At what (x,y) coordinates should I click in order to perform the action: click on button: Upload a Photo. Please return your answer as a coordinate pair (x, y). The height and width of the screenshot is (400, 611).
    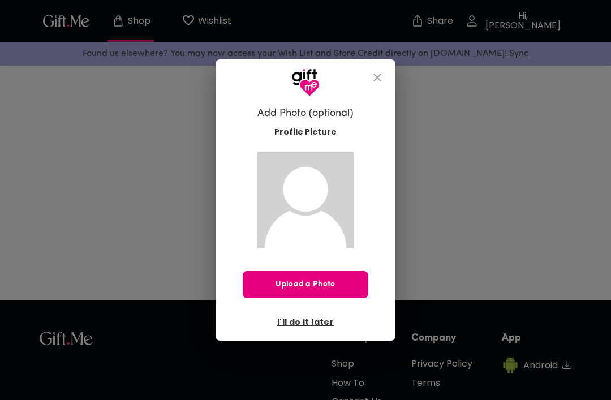
    Looking at the image, I should click on (306, 285).